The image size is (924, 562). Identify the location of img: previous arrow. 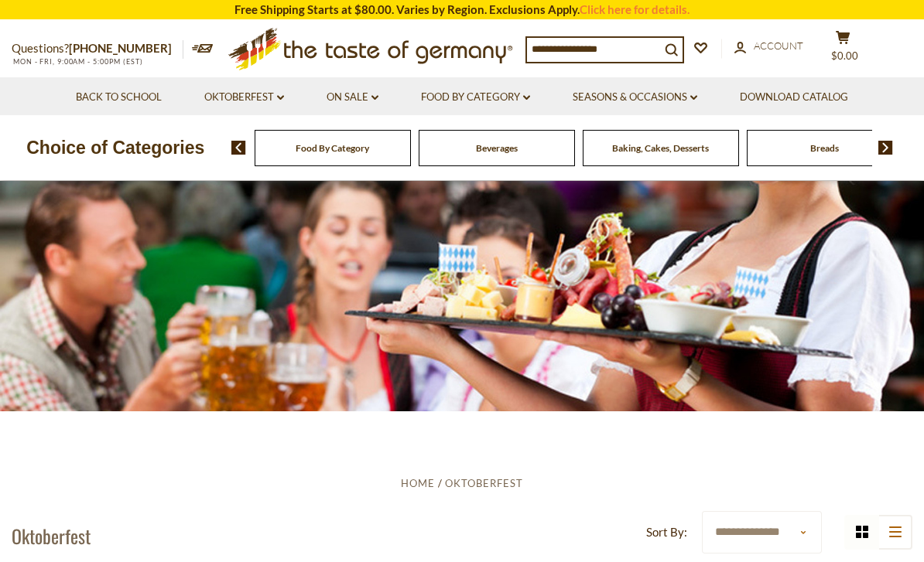
(238, 148).